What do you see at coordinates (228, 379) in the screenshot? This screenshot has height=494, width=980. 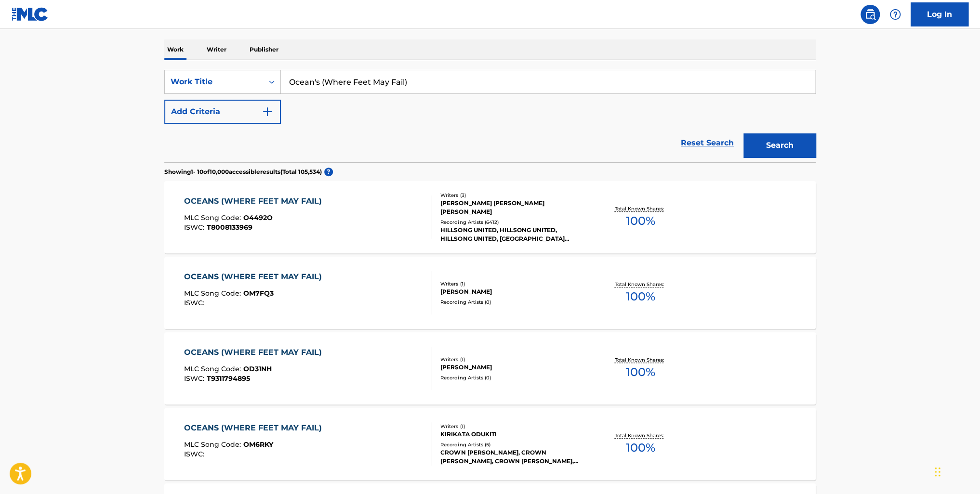 I see `span: T9311794895` at bounding box center [228, 379].